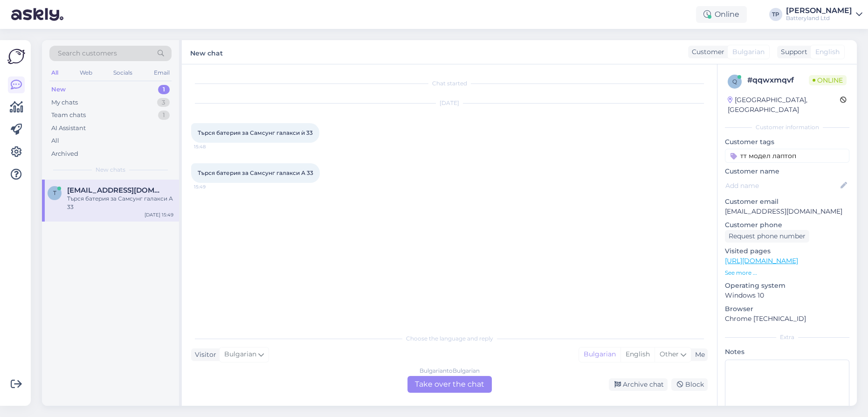  Describe the element at coordinates (65, 154) in the screenshot. I see `div: Archived` at that location.